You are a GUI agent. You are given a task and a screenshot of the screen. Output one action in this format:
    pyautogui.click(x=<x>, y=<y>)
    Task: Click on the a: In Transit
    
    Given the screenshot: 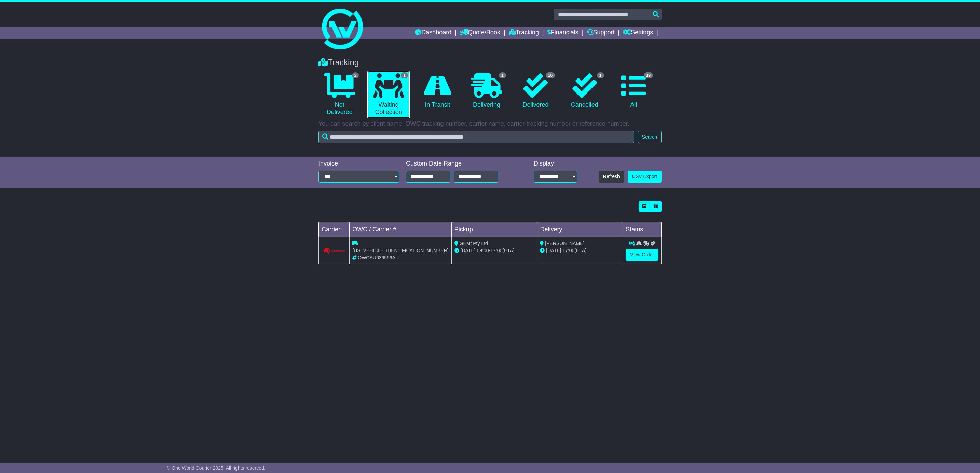 What is the action you would take?
    pyautogui.click(x=437, y=91)
    